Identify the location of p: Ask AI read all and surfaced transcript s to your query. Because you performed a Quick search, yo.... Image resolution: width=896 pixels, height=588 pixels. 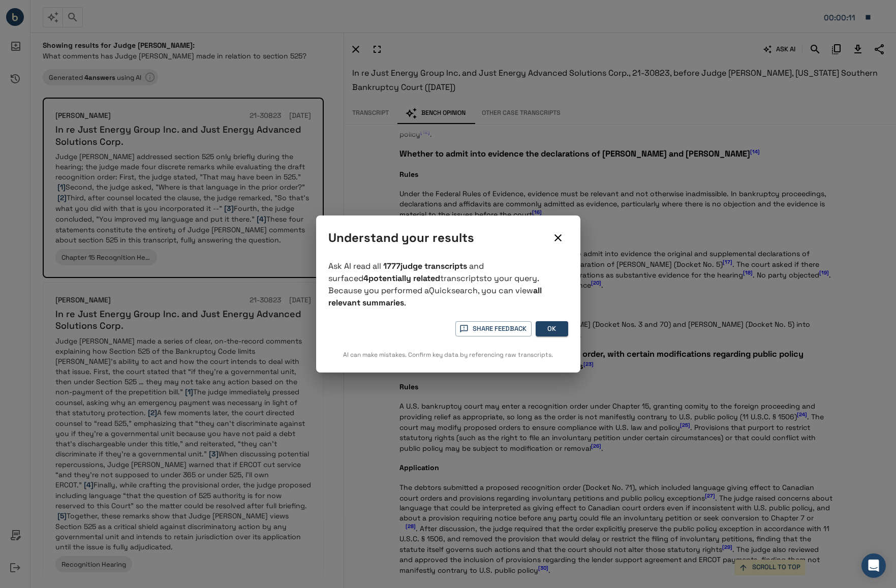
(448, 285).